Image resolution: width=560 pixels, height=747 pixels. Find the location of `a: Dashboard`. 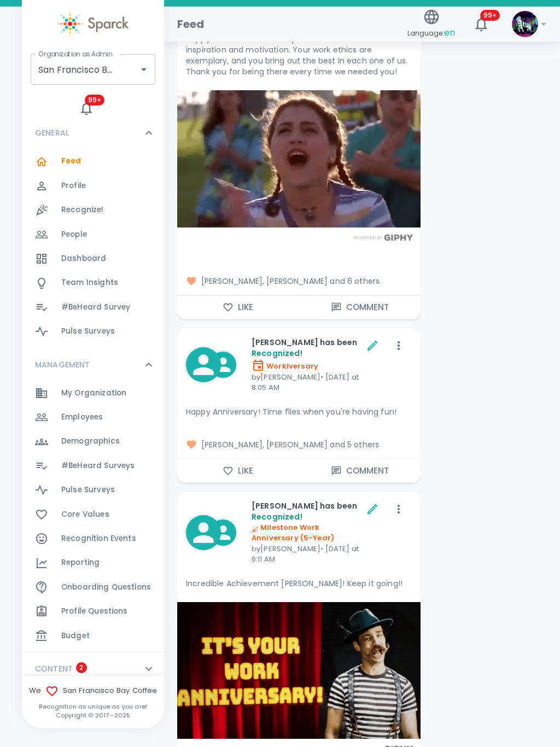

a: Dashboard is located at coordinates (93, 259).